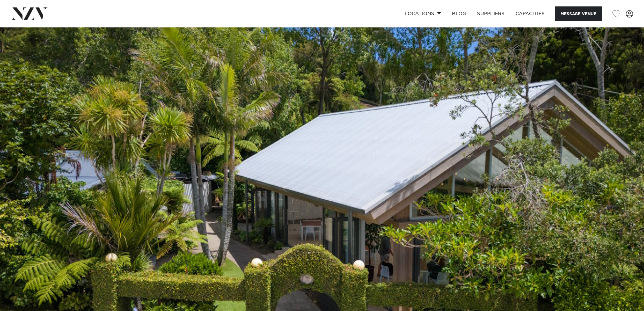  I want to click on a: Locations, so click(423, 14).